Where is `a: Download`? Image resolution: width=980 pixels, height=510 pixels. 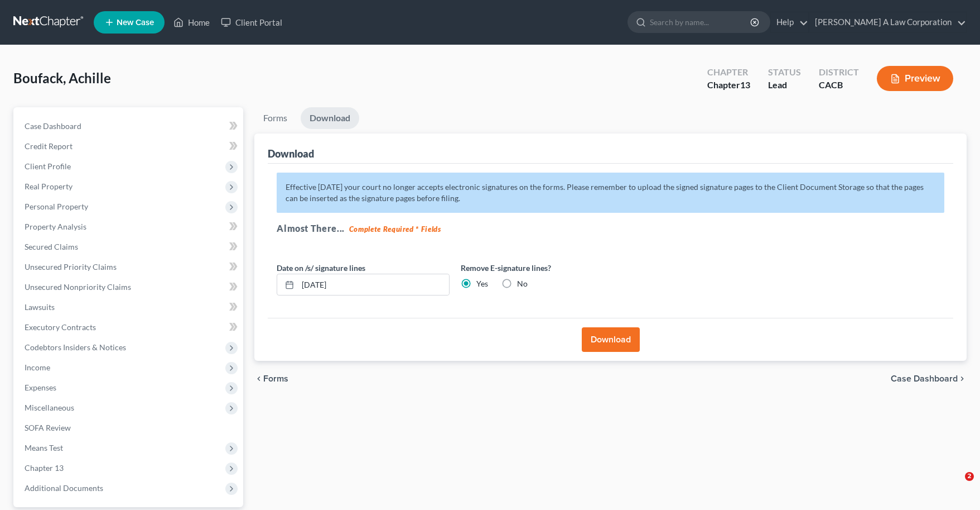
a: Download is located at coordinates (330, 117).